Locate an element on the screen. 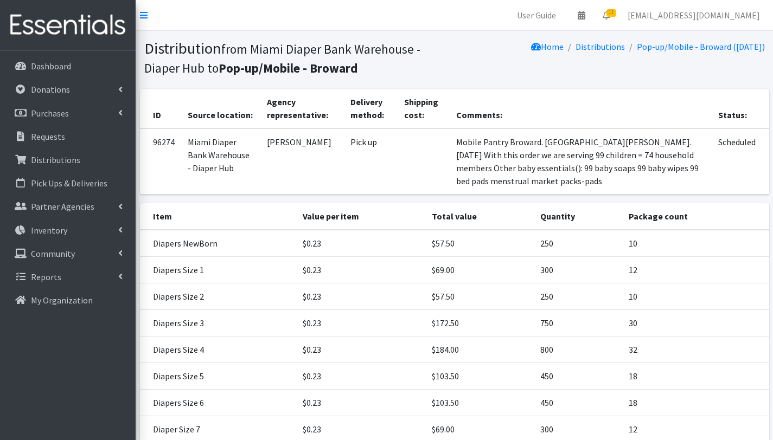  td: Diapers Size 3 is located at coordinates (218, 323).